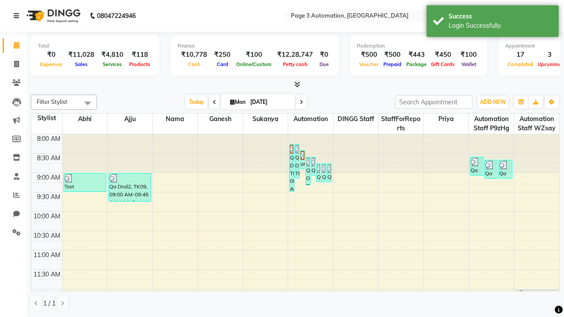 This screenshot has width=564, height=317. Describe the element at coordinates (116, 16) in the screenshot. I see `b: 08047224946` at that location.